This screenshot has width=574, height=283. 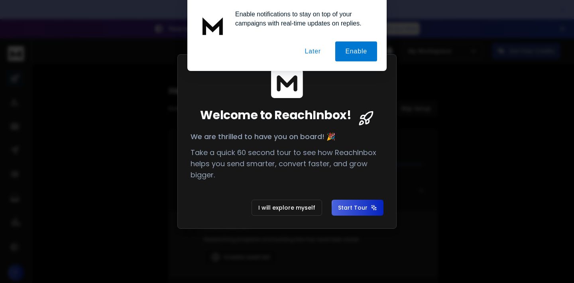 I want to click on div: Enable notifications to stay on top of your campaigns with real-time updates on replies., so click(x=303, y=19).